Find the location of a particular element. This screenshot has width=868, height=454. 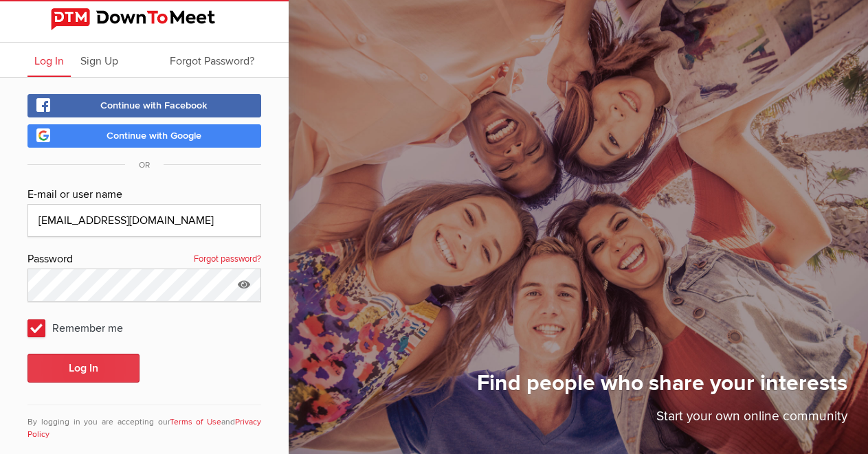

div: E-mail or user name is located at coordinates (144, 195).